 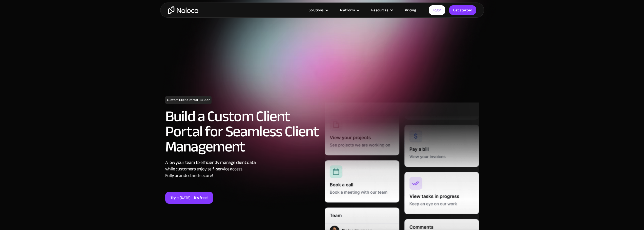 I want to click on a: Get started, so click(x=463, y=10).